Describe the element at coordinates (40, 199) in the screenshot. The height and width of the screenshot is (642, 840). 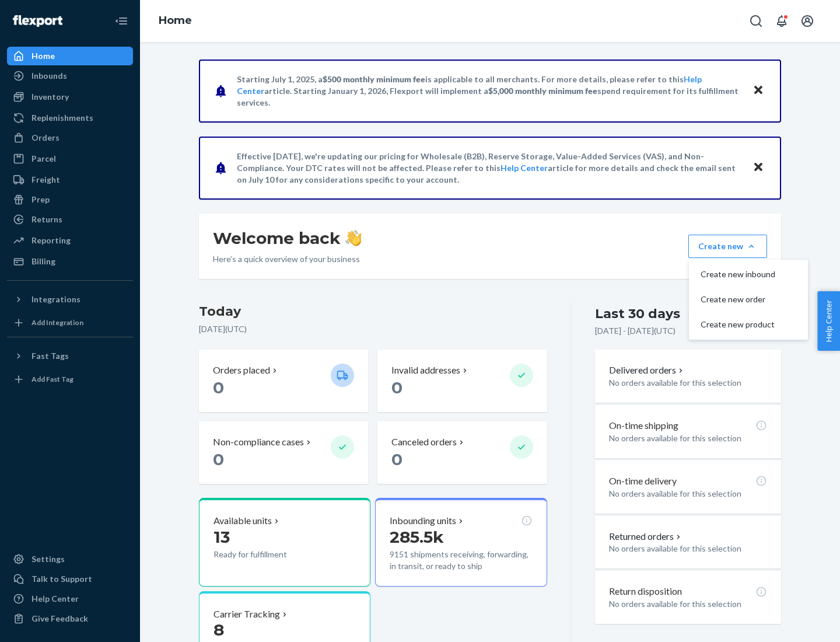
I see `div: Prep` at that location.